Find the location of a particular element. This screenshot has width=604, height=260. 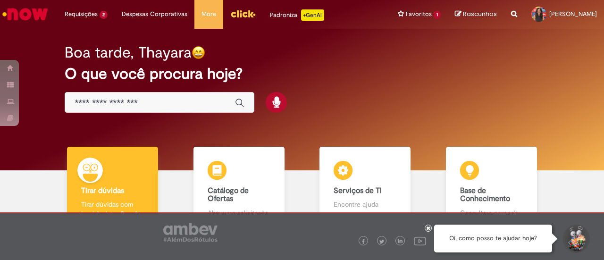

div: Padroniza is located at coordinates (297, 15).